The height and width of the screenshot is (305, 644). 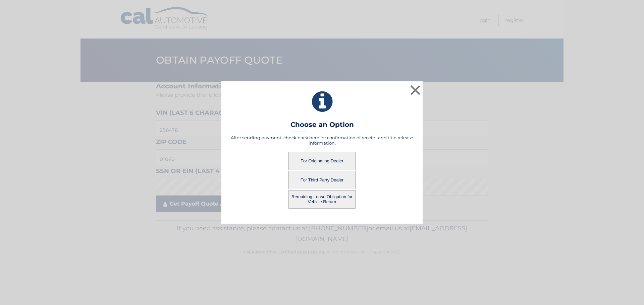 What do you see at coordinates (322, 126) in the screenshot?
I see `h3: Choose an Option` at bounding box center [322, 126].